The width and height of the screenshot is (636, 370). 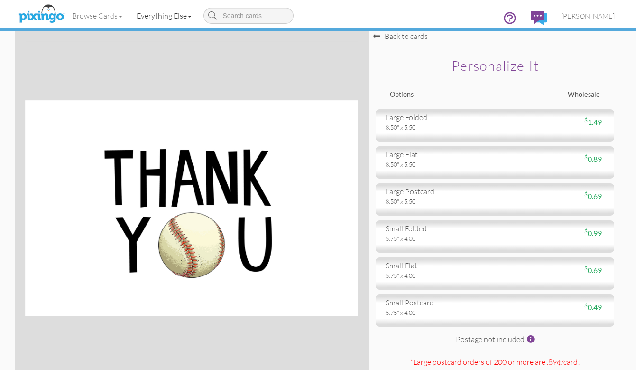 I want to click on a: Browse Cards, so click(x=97, y=16).